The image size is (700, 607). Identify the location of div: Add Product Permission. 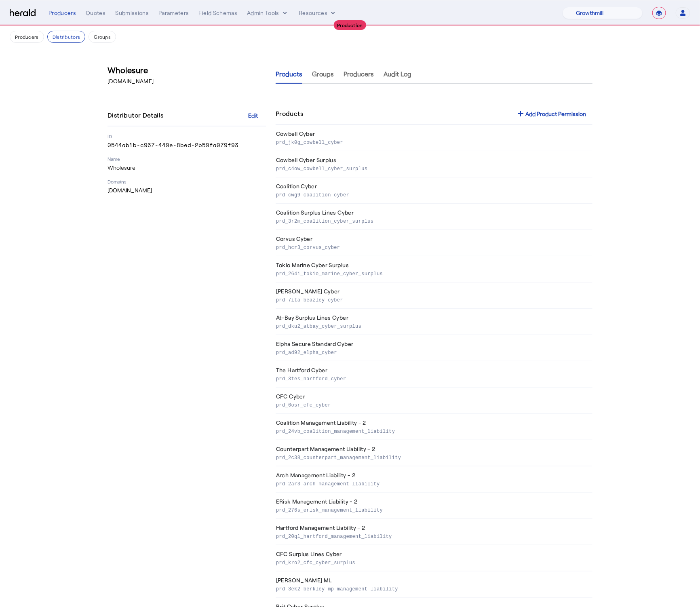
(551, 113).